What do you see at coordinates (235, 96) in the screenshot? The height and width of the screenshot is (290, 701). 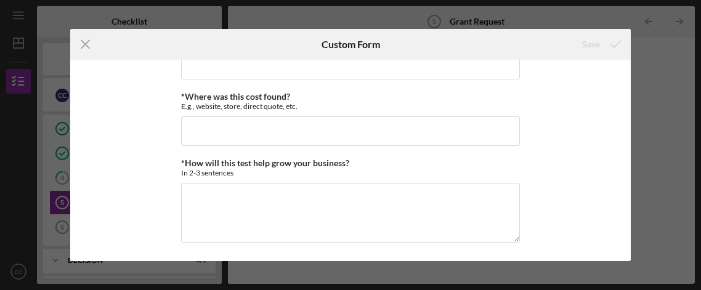 I see `label: *Where was this cost found?` at bounding box center [235, 96].